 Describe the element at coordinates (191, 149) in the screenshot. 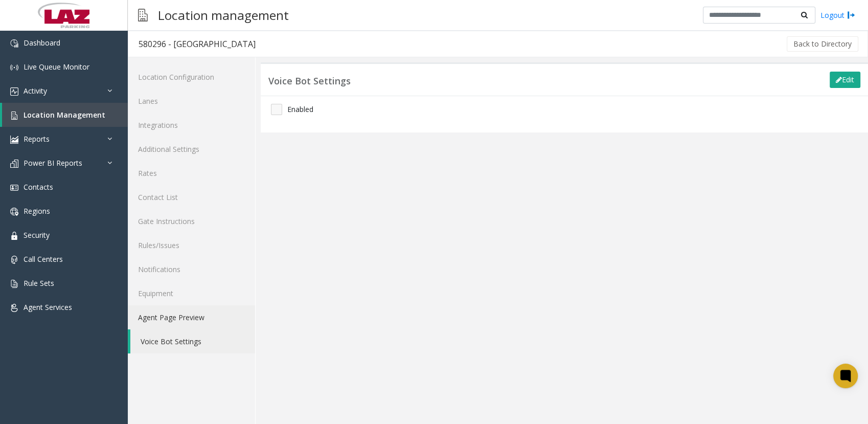

I see `a: Additional Settings` at that location.